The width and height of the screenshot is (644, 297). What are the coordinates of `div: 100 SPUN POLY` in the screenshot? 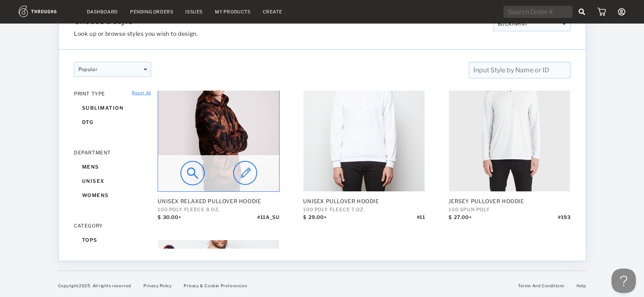 It's located at (510, 209).